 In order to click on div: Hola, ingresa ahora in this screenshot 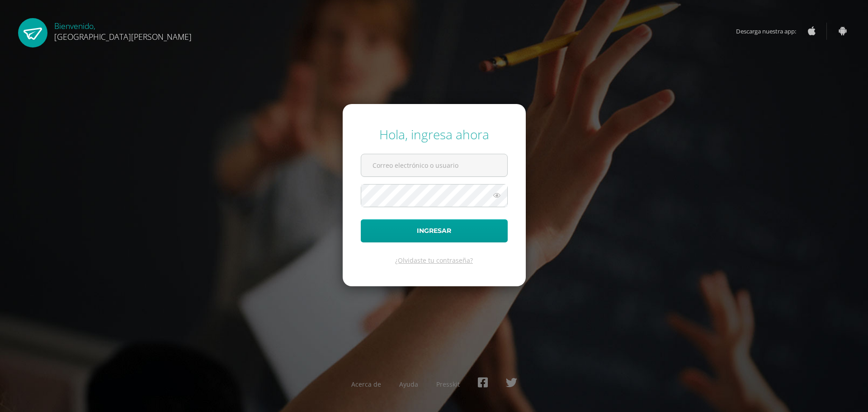, I will do `click(434, 134)`.